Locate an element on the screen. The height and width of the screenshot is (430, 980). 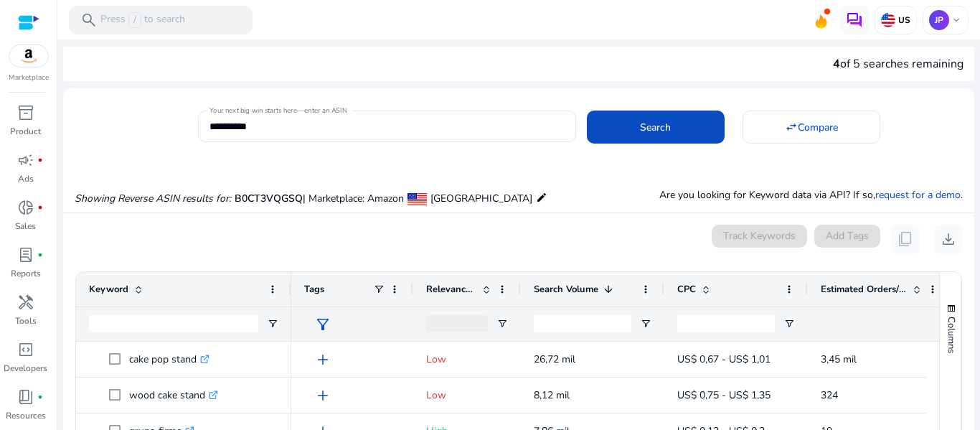
p: Press to search is located at coordinates (143, 20).